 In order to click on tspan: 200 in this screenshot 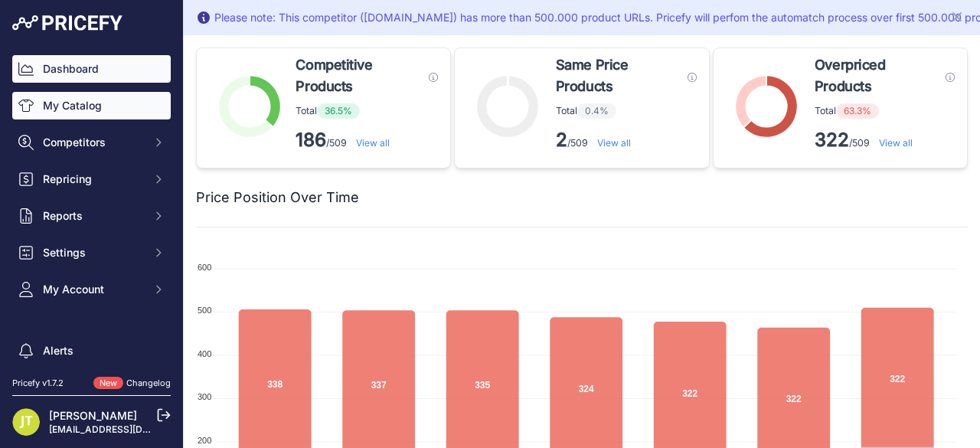, I will do `click(204, 440)`.